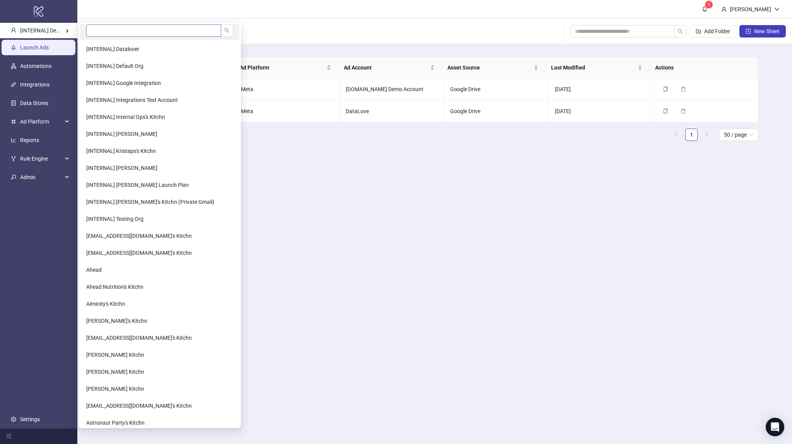  What do you see at coordinates (738, 135) in the screenshot?
I see `span: 50 / page` at bounding box center [738, 135].